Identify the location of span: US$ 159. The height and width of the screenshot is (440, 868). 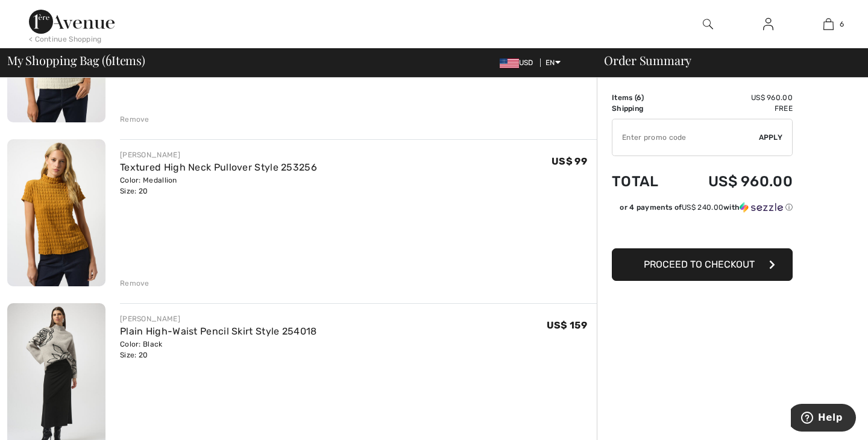
(567, 325).